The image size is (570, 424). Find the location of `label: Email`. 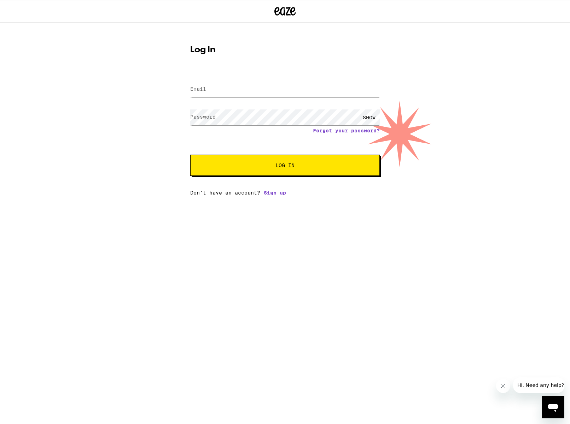

label: Email is located at coordinates (198, 89).